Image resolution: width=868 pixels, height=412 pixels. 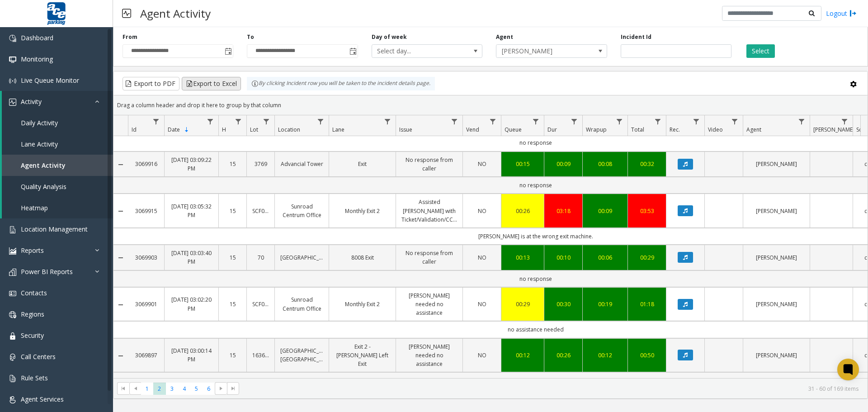 I want to click on span: Lot, so click(x=254, y=129).